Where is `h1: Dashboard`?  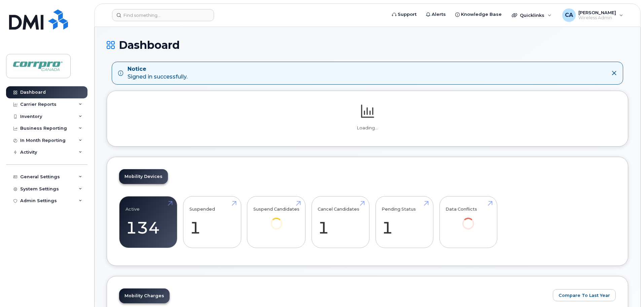 h1: Dashboard is located at coordinates (368, 45).